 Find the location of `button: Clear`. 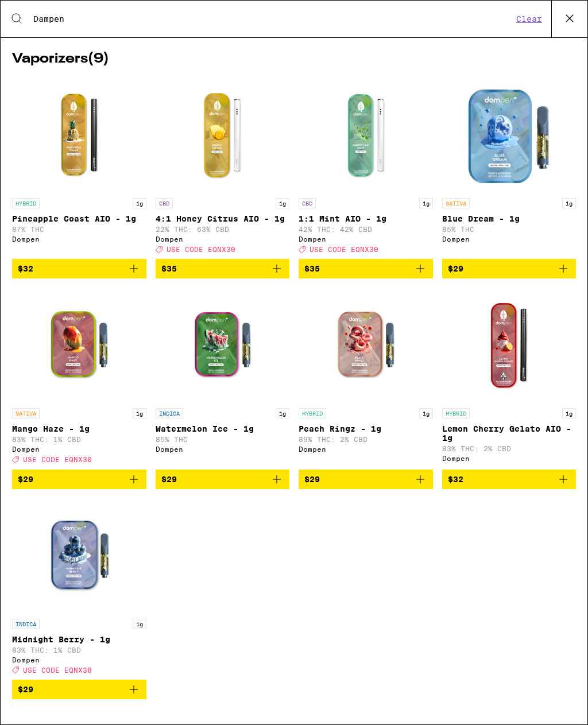

button: Clear is located at coordinates (529, 19).